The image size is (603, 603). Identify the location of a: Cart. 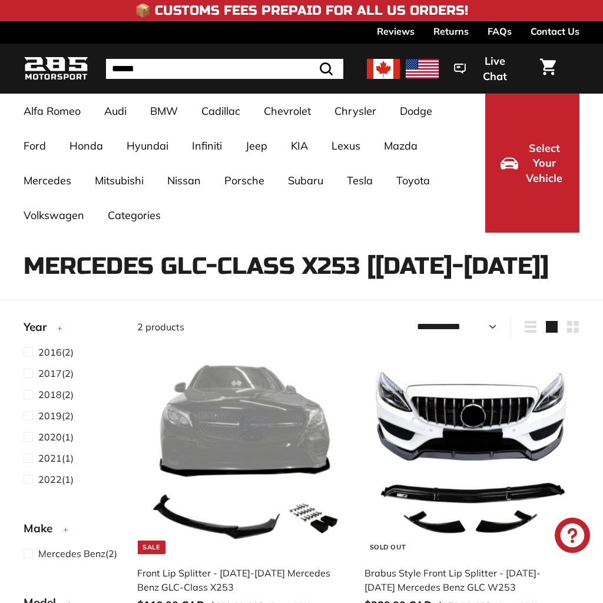
(547, 69).